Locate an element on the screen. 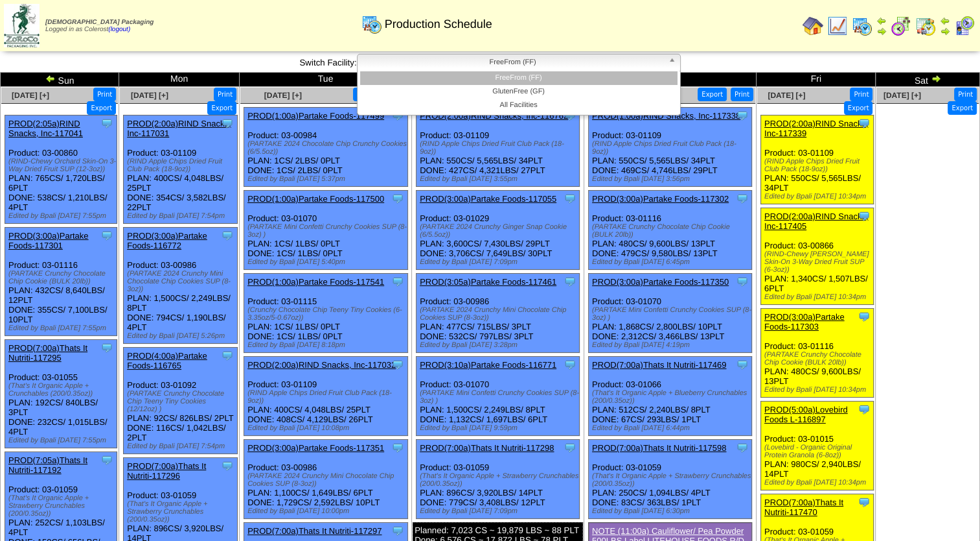 This screenshot has height=541, width=980. a: PROD(2:00a)RIND Snacks, Inc-117405 is located at coordinates (816, 221).